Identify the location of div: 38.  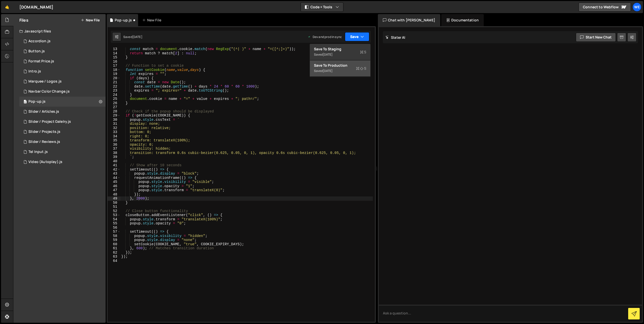
(114, 153).